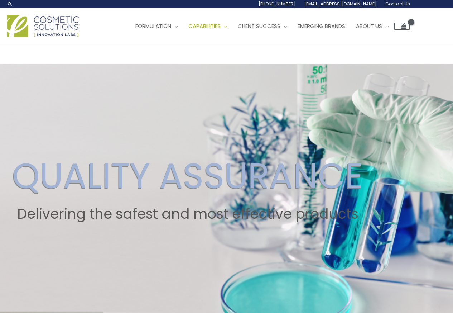 This screenshot has width=453, height=313. Describe the element at coordinates (267, 26) in the screenshot. I see `nav: Site Navigation` at that location.